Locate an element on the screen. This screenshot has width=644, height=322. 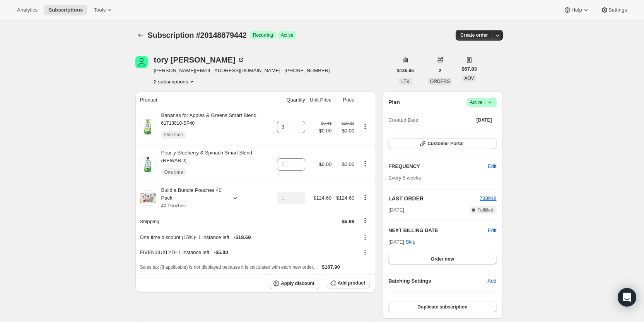
span: Customer Portal is located at coordinates (445, 144).